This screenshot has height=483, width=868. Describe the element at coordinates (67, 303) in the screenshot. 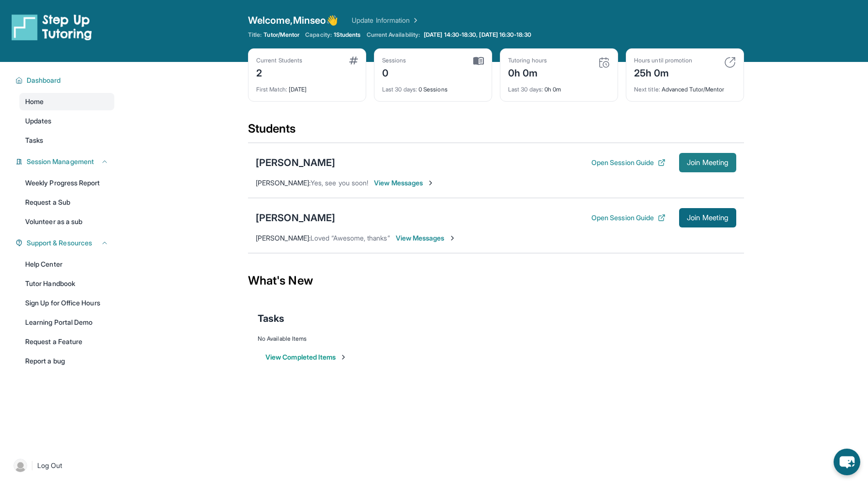

I see `a: Sign Up for Office Hours` at that location.